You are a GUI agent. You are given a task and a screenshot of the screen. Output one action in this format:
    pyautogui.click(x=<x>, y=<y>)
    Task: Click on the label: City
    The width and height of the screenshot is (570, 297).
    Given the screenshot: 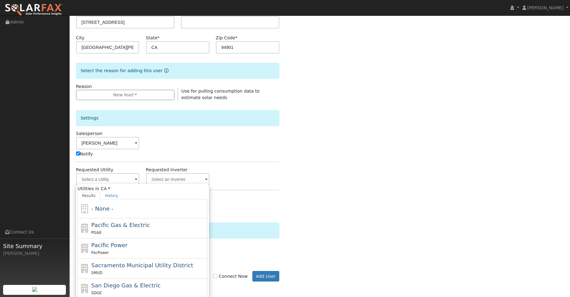 What is the action you would take?
    pyautogui.click(x=80, y=38)
    